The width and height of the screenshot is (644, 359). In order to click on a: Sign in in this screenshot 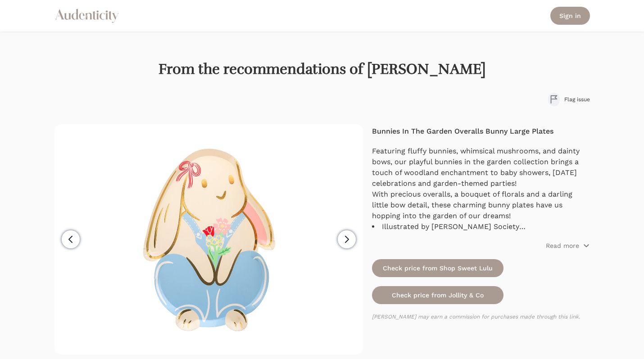, I will do `click(570, 16)`.